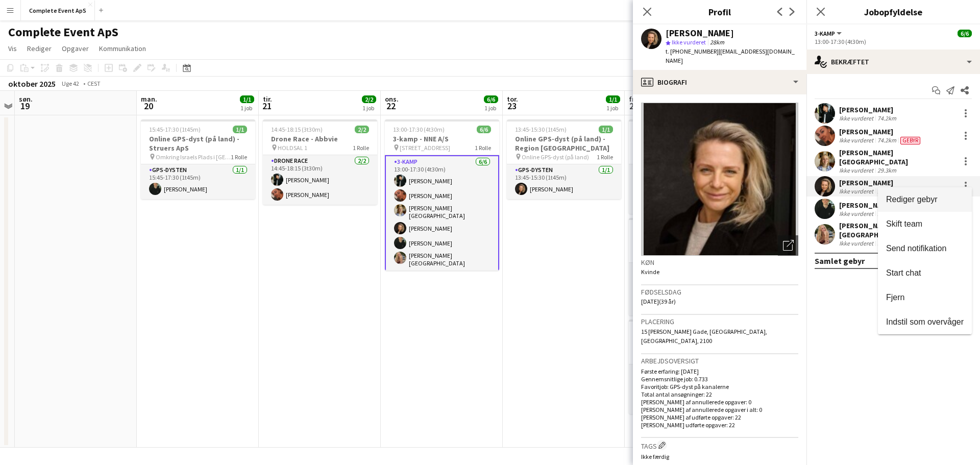 Image resolution: width=980 pixels, height=465 pixels. What do you see at coordinates (925, 199) in the screenshot?
I see `button: Rediger gebyr` at bounding box center [925, 199].